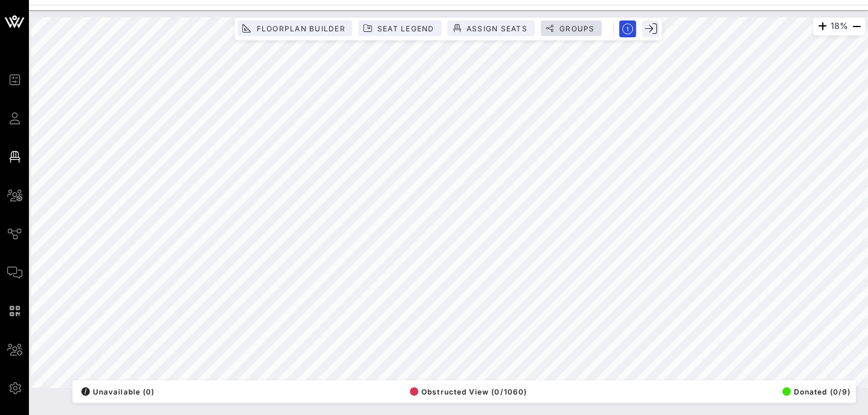 The width and height of the screenshot is (868, 415). Describe the element at coordinates (572, 28) in the screenshot. I see `button: Groups` at that location.